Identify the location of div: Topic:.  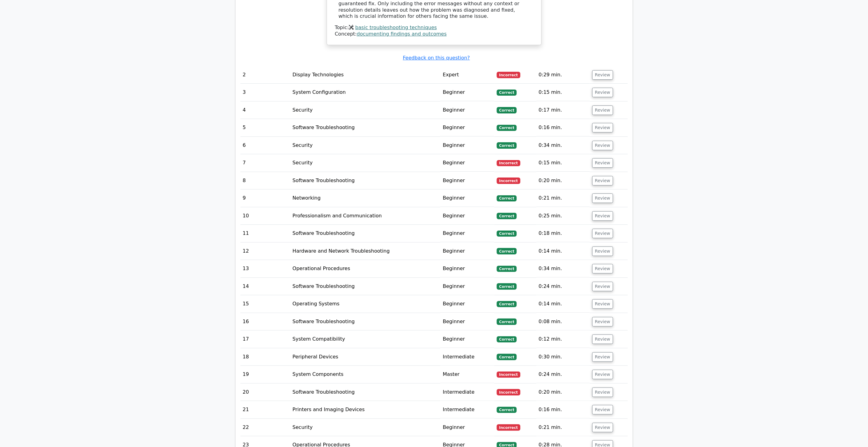
(434, 27).